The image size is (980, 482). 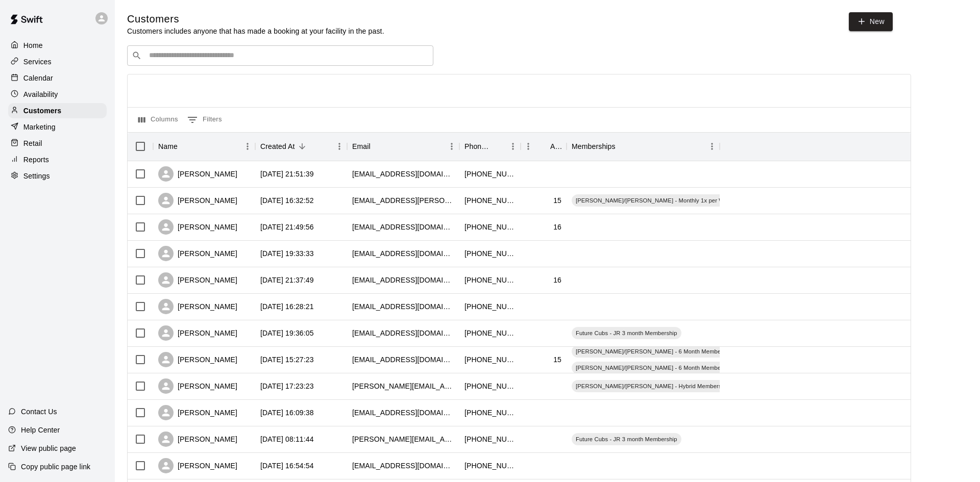 What do you see at coordinates (287, 200) in the screenshot?
I see `div: 2025-09-10 16:32:52` at bounding box center [287, 200].